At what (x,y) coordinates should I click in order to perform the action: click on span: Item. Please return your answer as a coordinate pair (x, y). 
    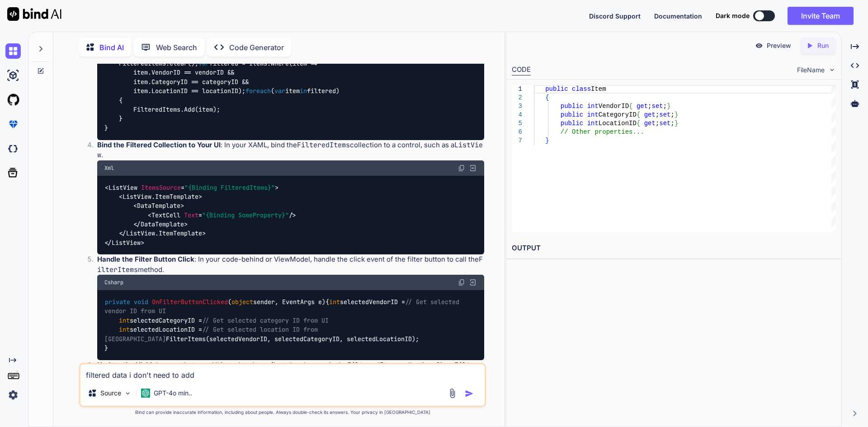
    Looking at the image, I should click on (598, 89).